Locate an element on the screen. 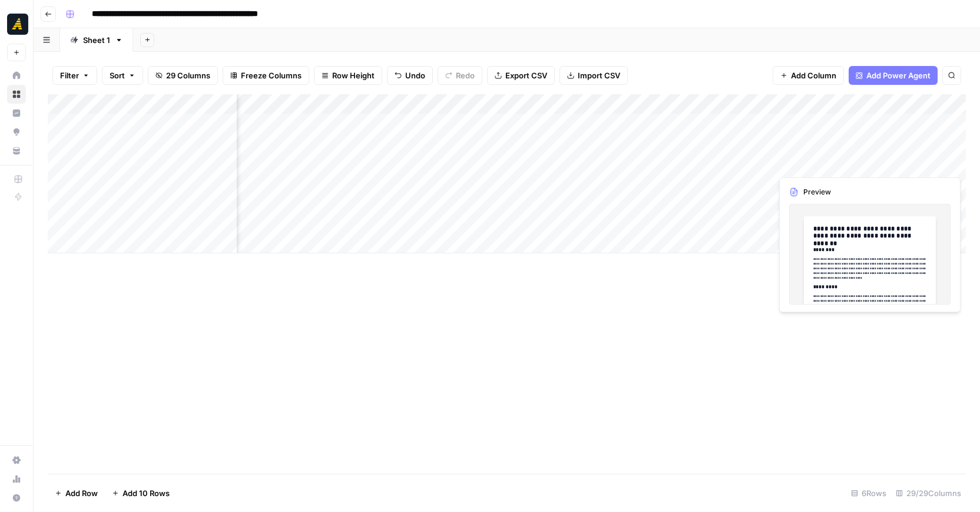 This screenshot has height=512, width=980. button: Add 10 Rows is located at coordinates (141, 493).